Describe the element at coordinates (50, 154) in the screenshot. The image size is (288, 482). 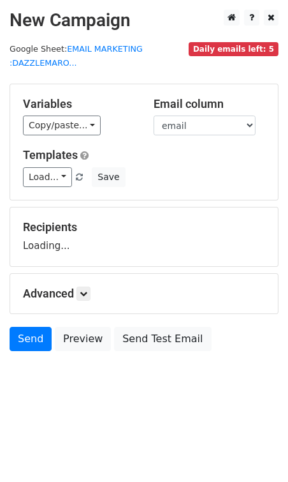
I see `a: Templates` at that location.